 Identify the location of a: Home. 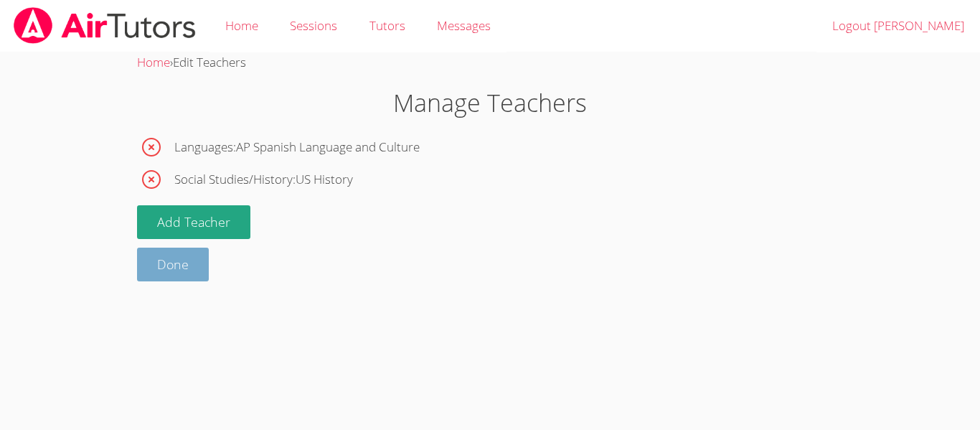
(153, 62).